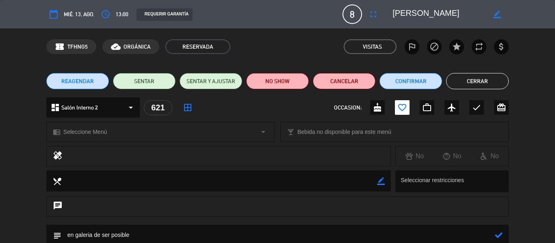 The image size is (555, 243). Describe the element at coordinates (55, 108) in the screenshot. I see `i: dashboard` at that location.